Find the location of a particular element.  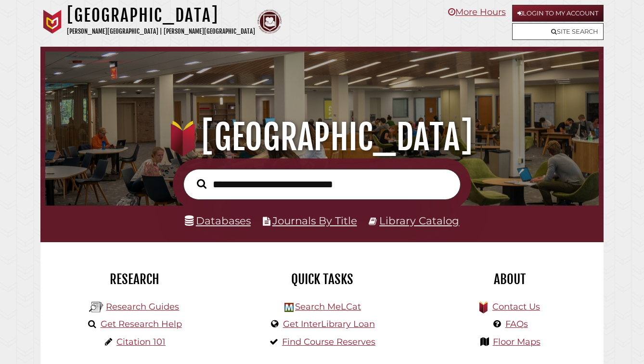

a: Login to My Account is located at coordinates (558, 13).